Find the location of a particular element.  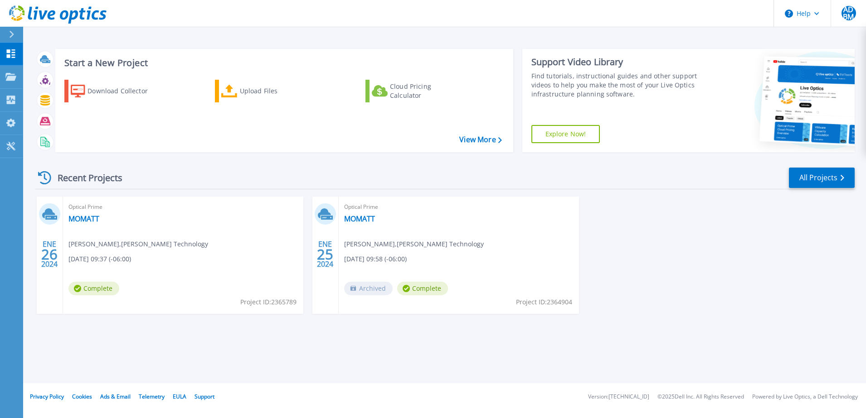

div: Find tutorials, instructional guides and other support videos to help you make the most of your L... is located at coordinates (616, 85).